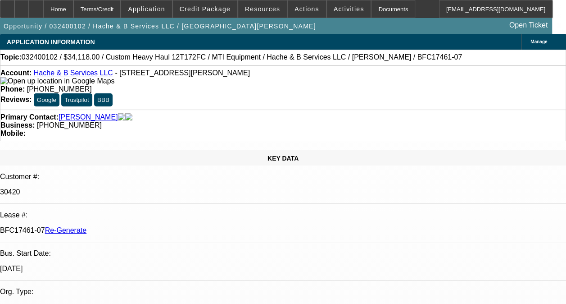  I want to click on span: KEY DATA, so click(283, 158).